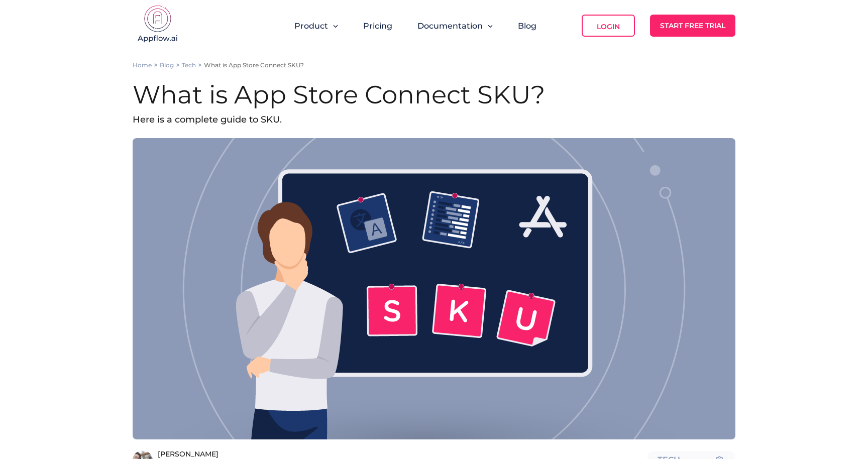 This screenshot has width=868, height=459. What do you see at coordinates (377, 26) in the screenshot?
I see `a: Pricing` at bounding box center [377, 26].